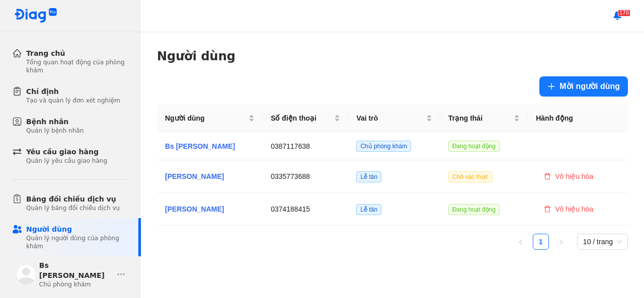 This screenshot has width=644, height=298. Describe the element at coordinates (206, 118) in the screenshot. I see `span: Người dùng` at that location.